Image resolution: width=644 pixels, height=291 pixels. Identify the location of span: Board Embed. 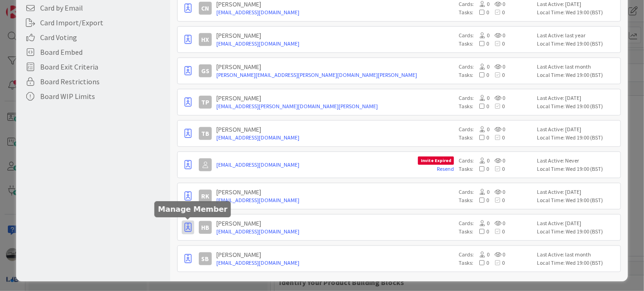
(103, 52).